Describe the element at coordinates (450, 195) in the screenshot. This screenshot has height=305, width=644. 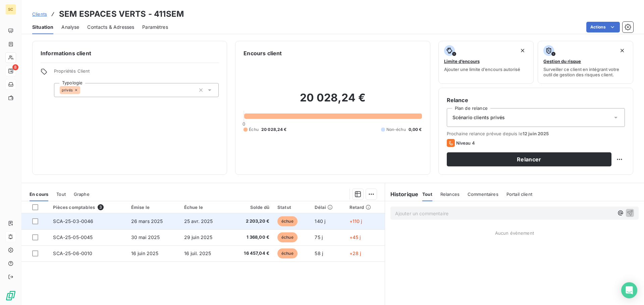
I see `span: Relances` at that location.